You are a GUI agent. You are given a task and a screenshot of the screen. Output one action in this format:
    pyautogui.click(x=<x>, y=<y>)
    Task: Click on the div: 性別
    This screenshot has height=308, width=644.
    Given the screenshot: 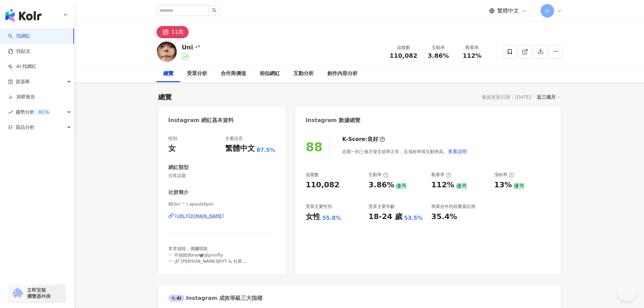 What is the action you would take?
    pyautogui.click(x=173, y=138)
    